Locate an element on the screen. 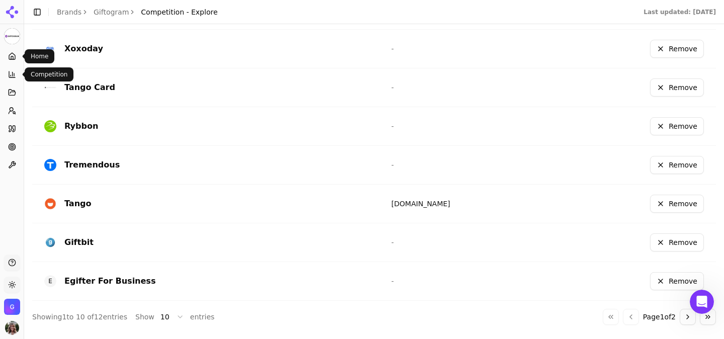  div: For adding more competitors, you can navigate to Competitors -> Explore on your navigation bar!Al... is located at coordinates (87, 201).